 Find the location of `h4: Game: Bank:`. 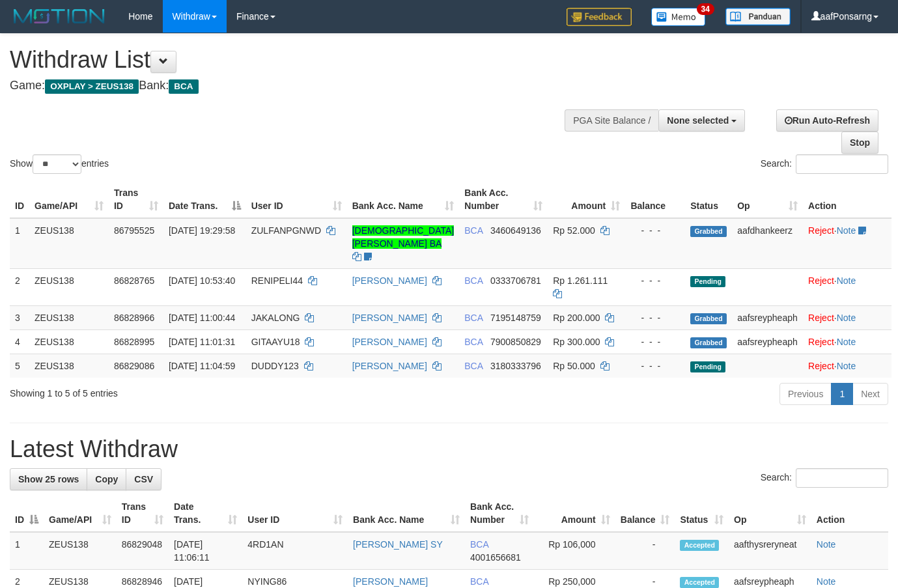

h4: Game: Bank: is located at coordinates (298, 86).